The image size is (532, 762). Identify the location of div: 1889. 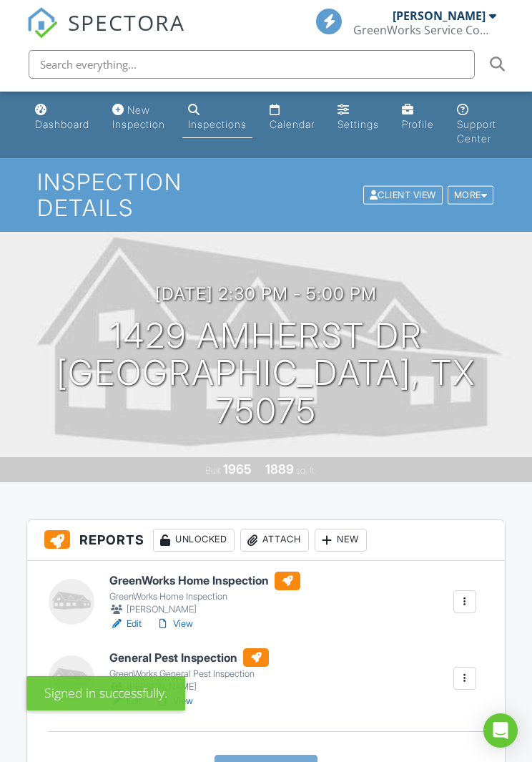
(280, 469).